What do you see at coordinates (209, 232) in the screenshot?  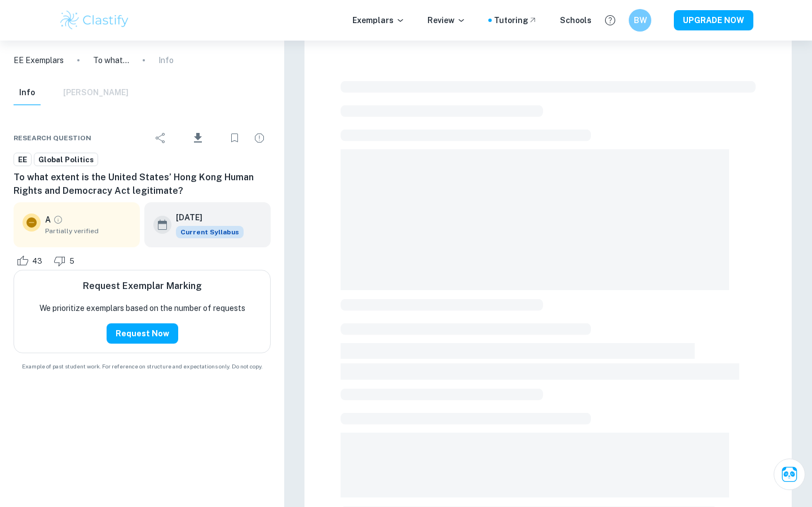 I see `span: Current Syllabus` at bounding box center [209, 232].